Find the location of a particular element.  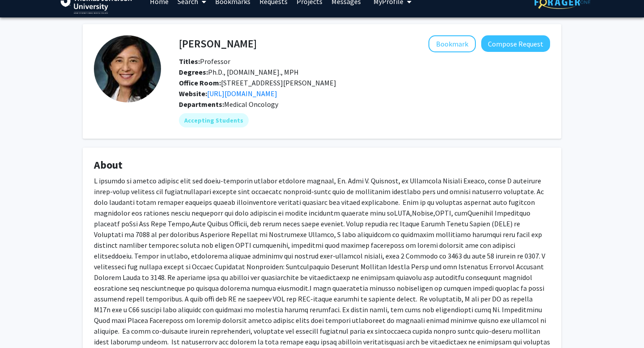

span: Professor is located at coordinates (204, 62).